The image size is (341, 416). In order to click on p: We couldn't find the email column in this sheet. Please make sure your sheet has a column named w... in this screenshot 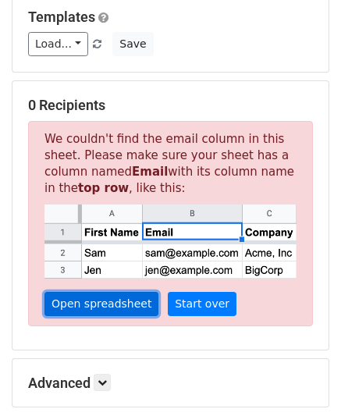, I will do `click(170, 223)`.